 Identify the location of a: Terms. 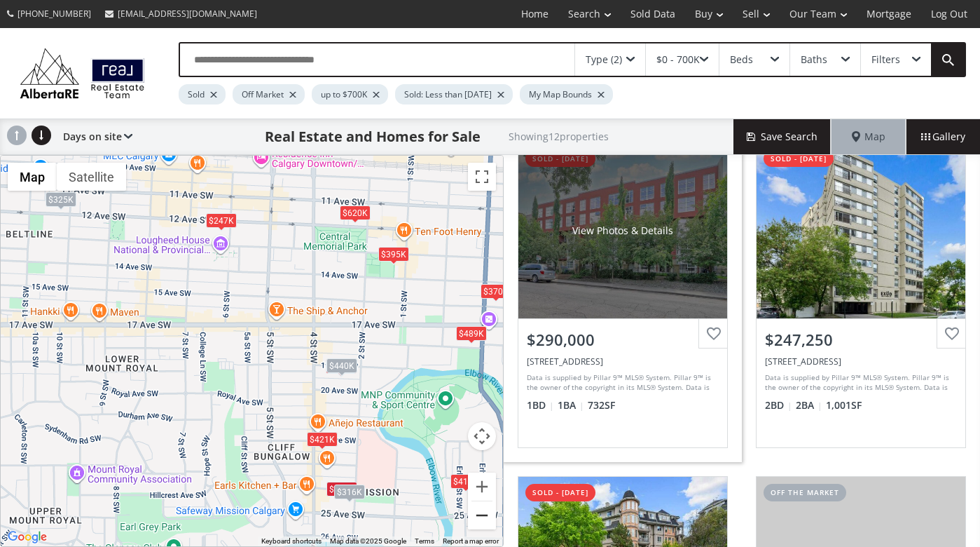
(425, 541).